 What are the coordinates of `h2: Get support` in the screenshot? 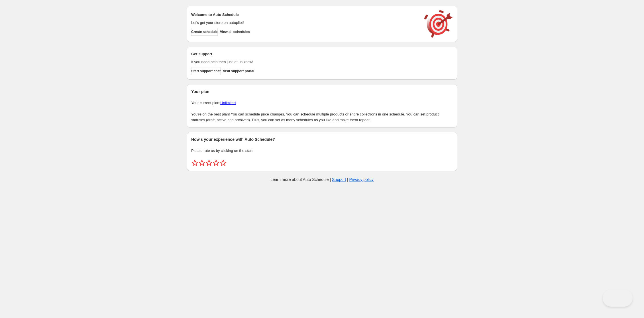 It's located at (305, 54).